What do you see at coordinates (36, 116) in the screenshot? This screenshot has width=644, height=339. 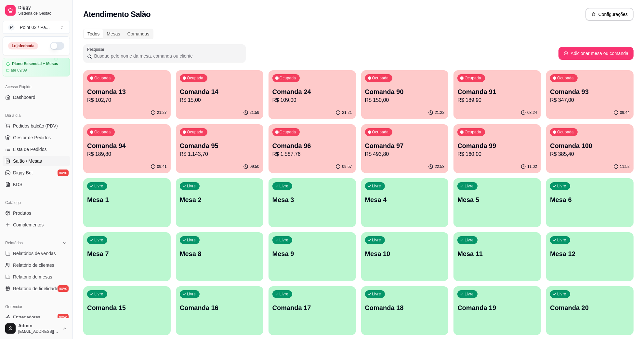 I see `div: Dia a dia` at bounding box center [36, 116].